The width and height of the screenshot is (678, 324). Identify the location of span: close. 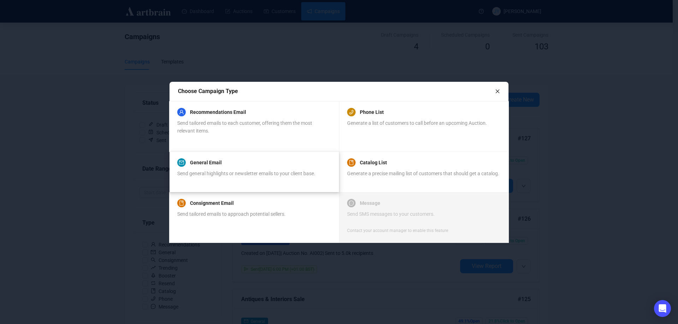
(497, 91).